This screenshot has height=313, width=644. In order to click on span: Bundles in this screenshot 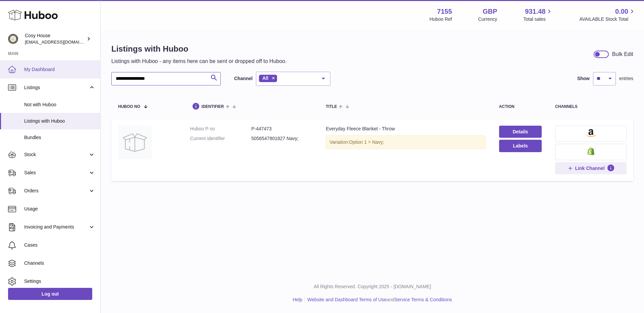, I will do `click(60, 137)`.